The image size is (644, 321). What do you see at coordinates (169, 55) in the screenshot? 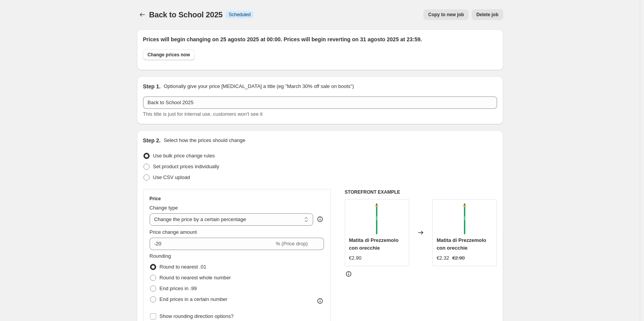
I see `button: Change prices now` at bounding box center [169, 55].